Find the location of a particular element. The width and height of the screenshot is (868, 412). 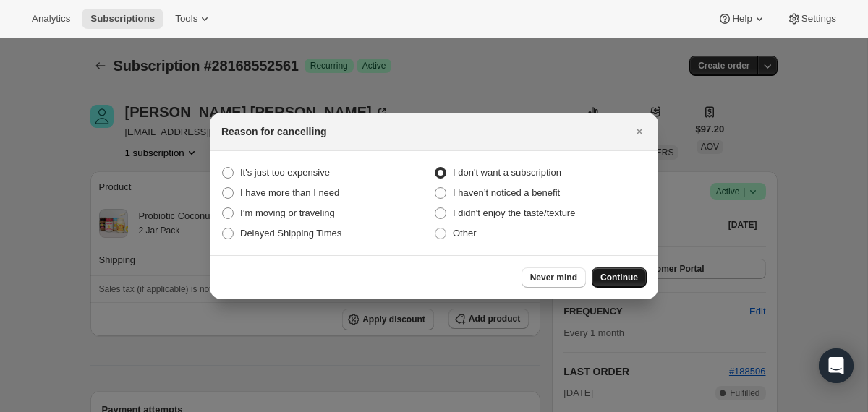

button: Help is located at coordinates (741, 18).